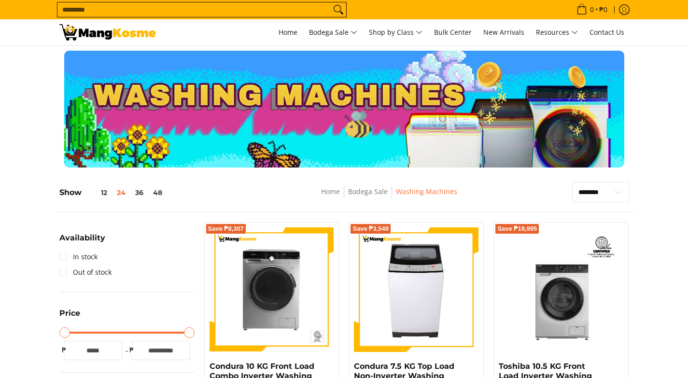 The height and width of the screenshot is (378, 688). I want to click on button: 36, so click(139, 193).